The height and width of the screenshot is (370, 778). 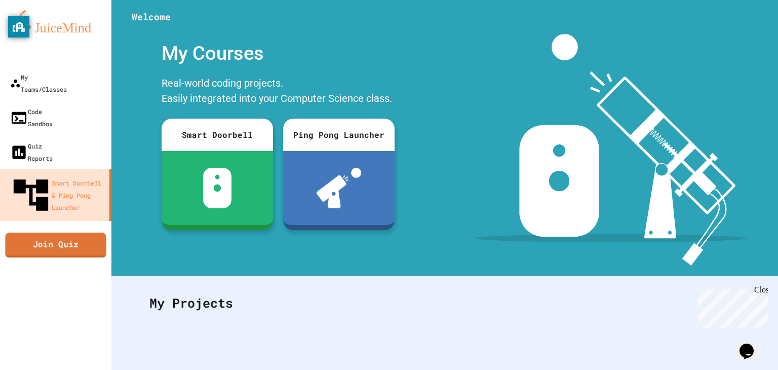 I want to click on img: banner-image-my-projects.png, so click(x=611, y=149).